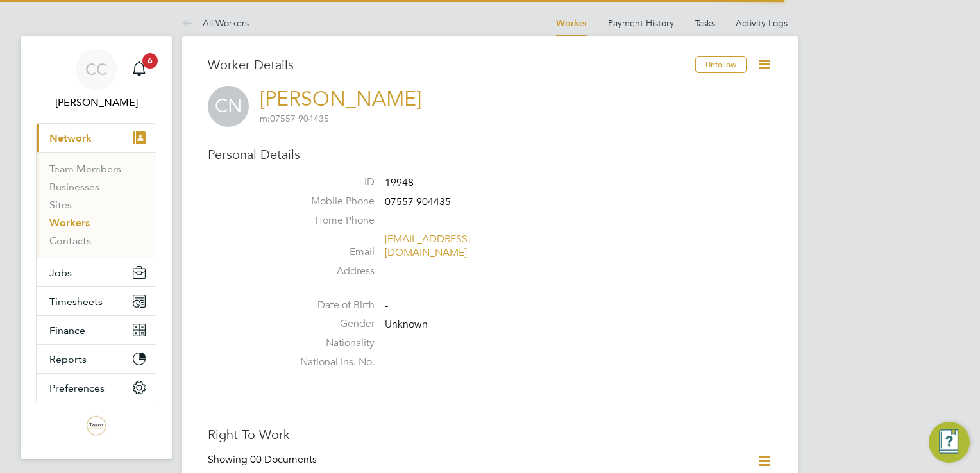  What do you see at coordinates (139, 69) in the screenshot?
I see `a: 6` at bounding box center [139, 69].